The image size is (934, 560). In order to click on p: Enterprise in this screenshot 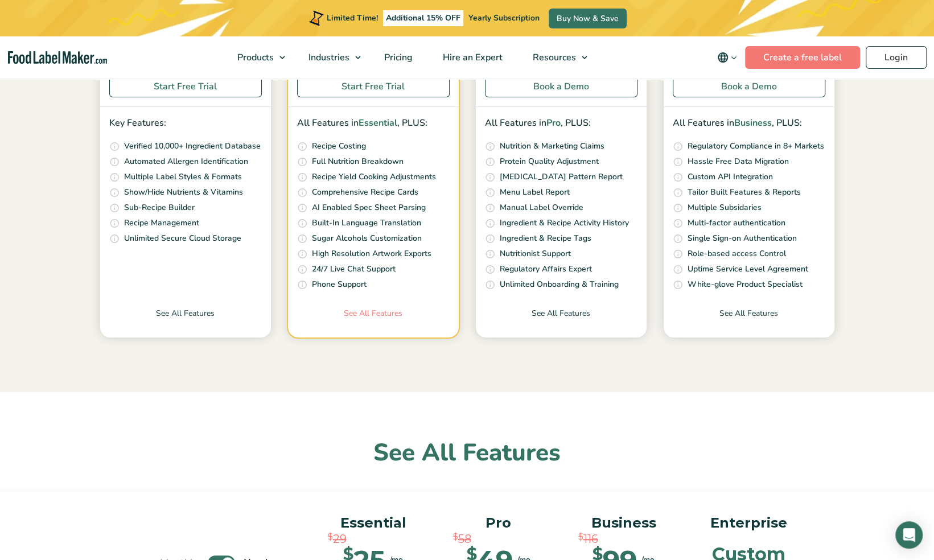, I will do `click(749, 523)`.